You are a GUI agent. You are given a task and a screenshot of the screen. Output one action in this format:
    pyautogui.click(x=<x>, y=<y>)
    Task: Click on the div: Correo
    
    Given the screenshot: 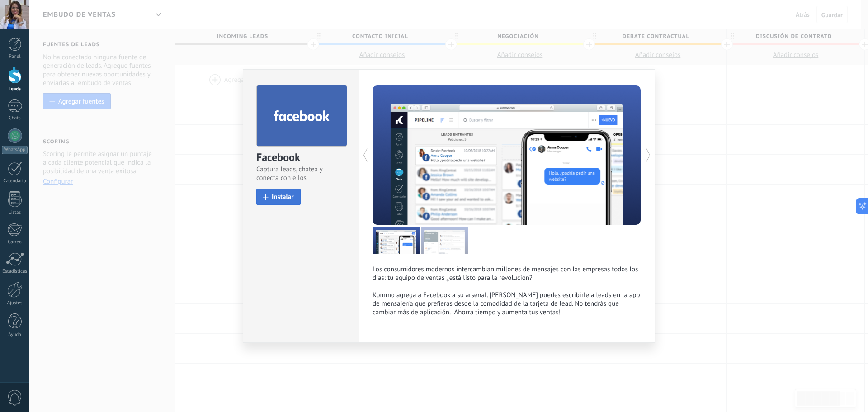 What is the action you would take?
    pyautogui.click(x=15, y=242)
    